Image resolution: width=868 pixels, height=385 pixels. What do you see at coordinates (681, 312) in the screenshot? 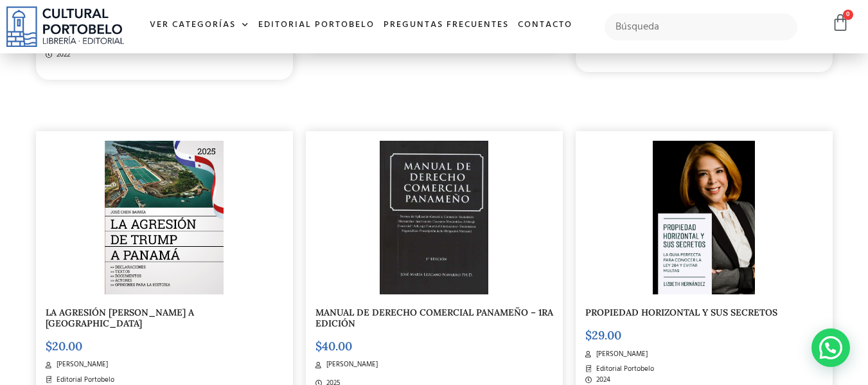
I see `a: PROPIEDAD HORIZONTAL Y SUS SECRETOS` at bounding box center [681, 312].